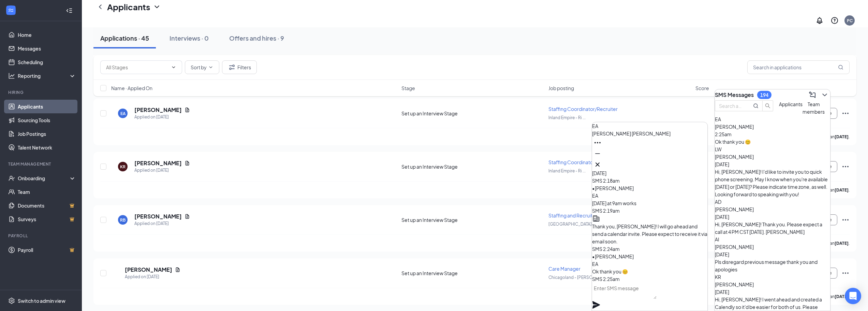 The image size is (868, 311). I want to click on button: Filter Filters, so click(239, 67).